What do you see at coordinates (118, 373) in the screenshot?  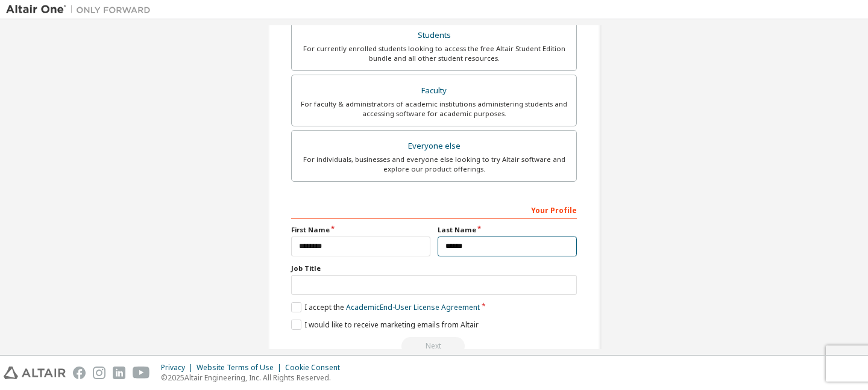 I see `img: linkedin.svg` at bounding box center [118, 373].